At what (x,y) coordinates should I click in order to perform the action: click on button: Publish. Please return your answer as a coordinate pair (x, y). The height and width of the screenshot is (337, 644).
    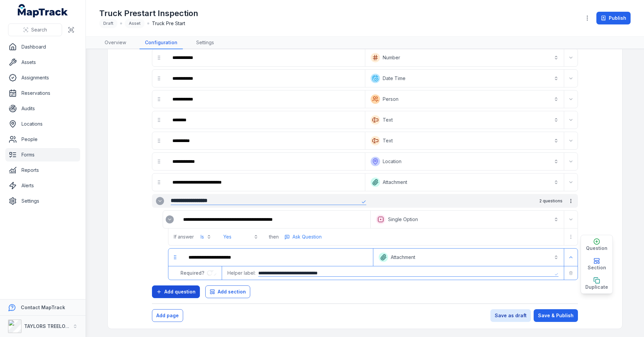
    Looking at the image, I should click on (614, 18).